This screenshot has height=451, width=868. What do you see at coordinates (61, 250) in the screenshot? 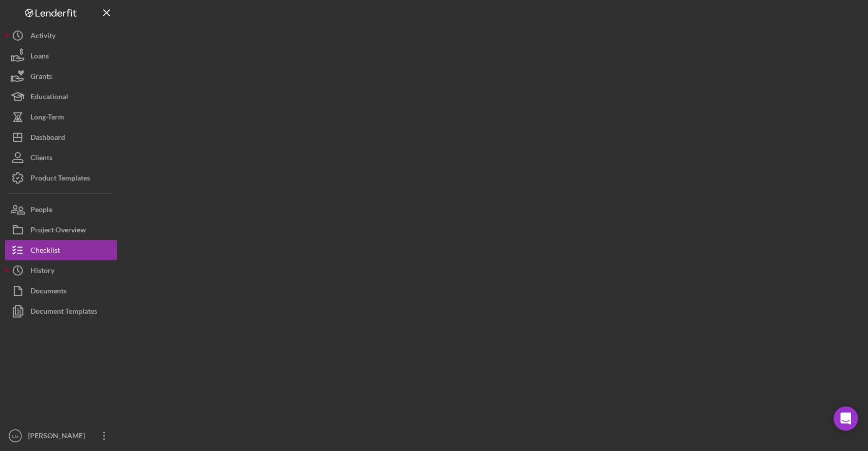
I see `a: Checklist` at bounding box center [61, 250].